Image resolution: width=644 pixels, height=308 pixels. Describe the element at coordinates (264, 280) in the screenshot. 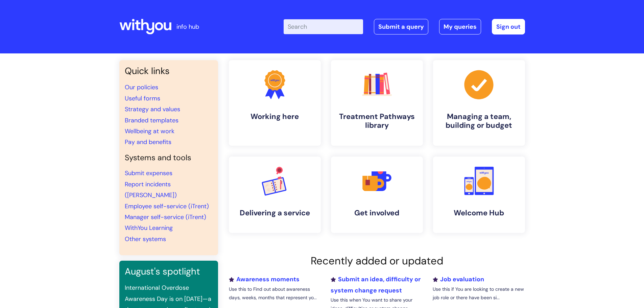

I see `a: Awareness moments` at that location.